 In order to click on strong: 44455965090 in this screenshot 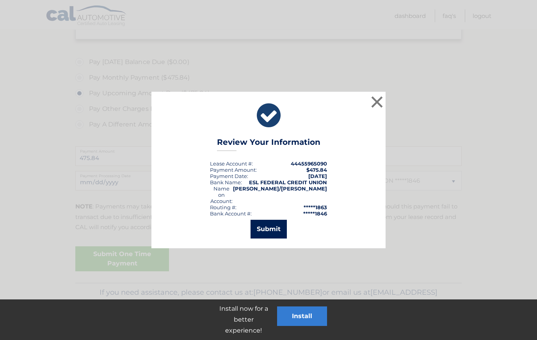, I will do `click(309, 163)`.